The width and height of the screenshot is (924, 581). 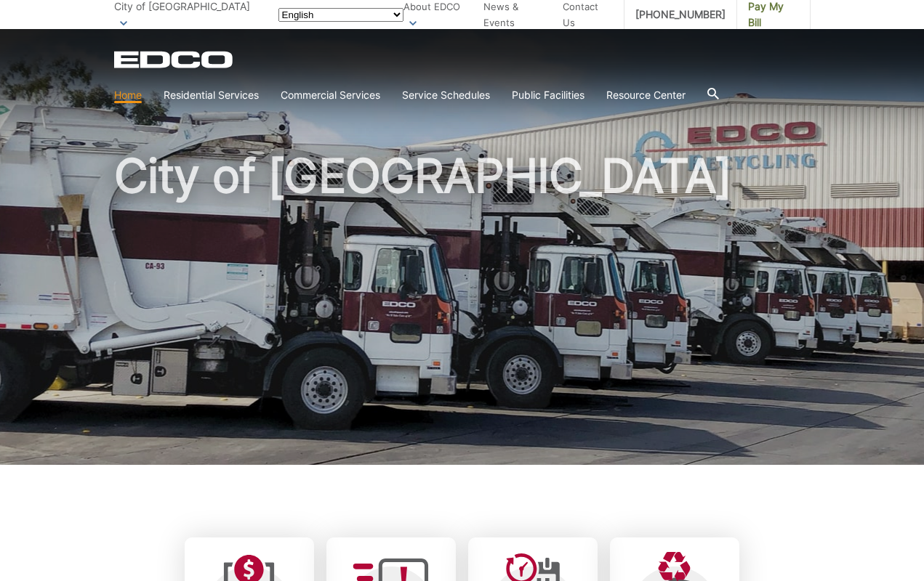 What do you see at coordinates (128, 95) in the screenshot?
I see `a: Home` at bounding box center [128, 95].